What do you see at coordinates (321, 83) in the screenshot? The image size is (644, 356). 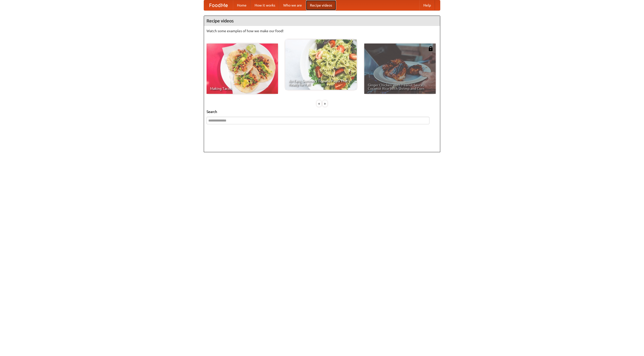 I see `span: An Easy, Summery Tomato Pasta That's Ready for Fall` at bounding box center [321, 83].